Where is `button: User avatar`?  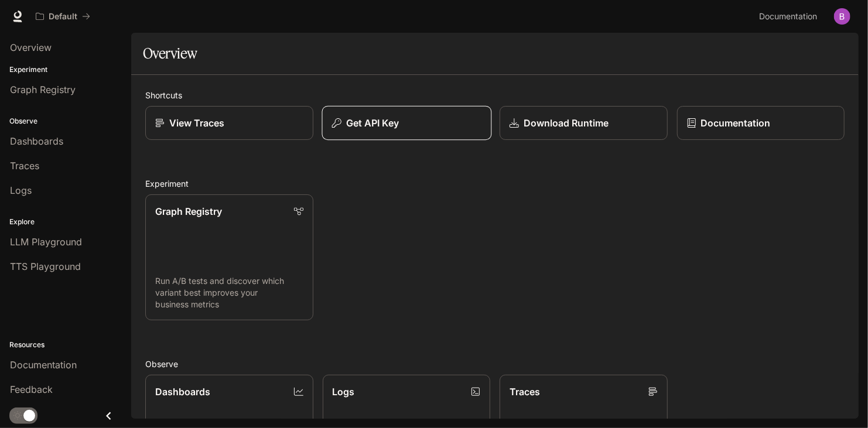
button: User avatar is located at coordinates (842, 16).